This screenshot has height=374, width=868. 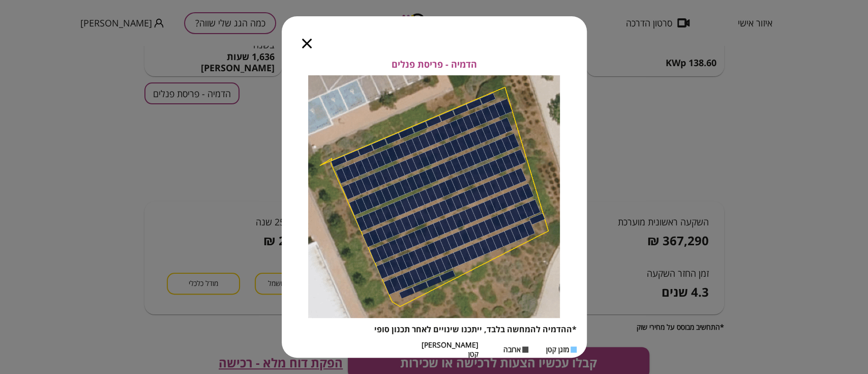 I want to click on span: *ההדמיה להמחשה בלבד, ייתכנו שינויים לאחר תכנון סופי, so click(x=475, y=329).